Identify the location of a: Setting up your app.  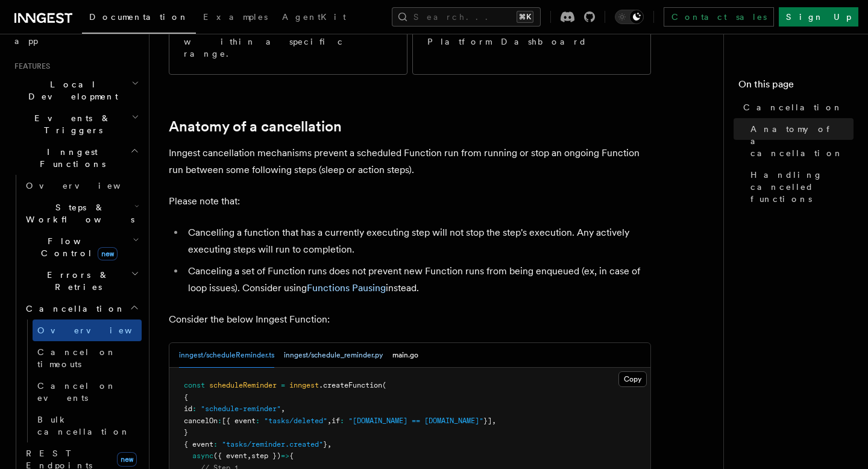
(76, 35).